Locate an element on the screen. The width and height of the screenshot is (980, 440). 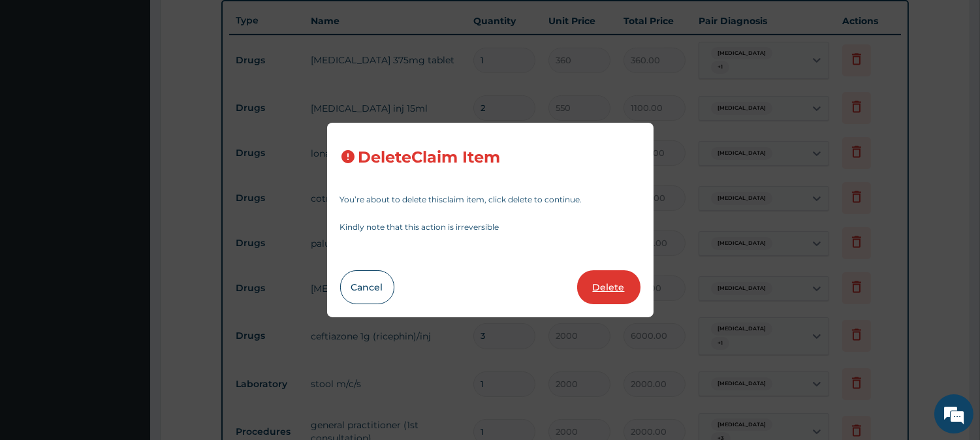
textarea: Type your message and hit 'Enter' is located at coordinates (127, 321).